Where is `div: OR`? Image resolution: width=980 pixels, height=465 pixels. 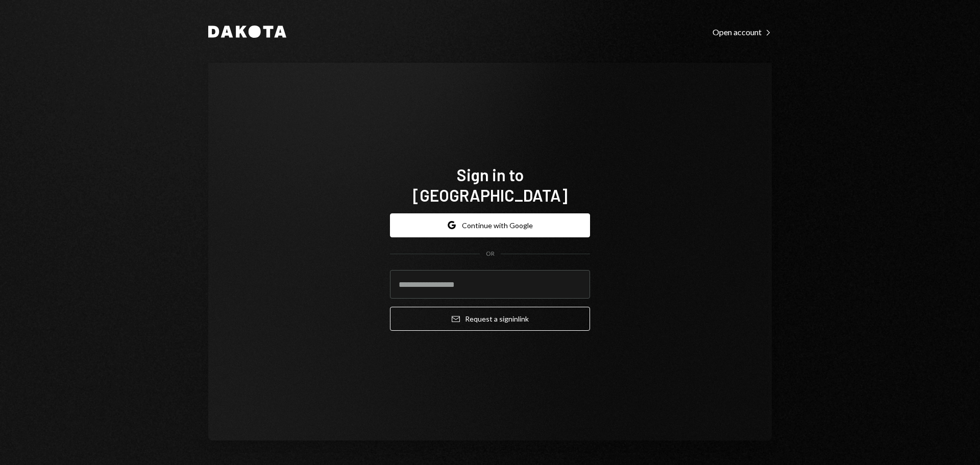 div: OR is located at coordinates (490, 254).